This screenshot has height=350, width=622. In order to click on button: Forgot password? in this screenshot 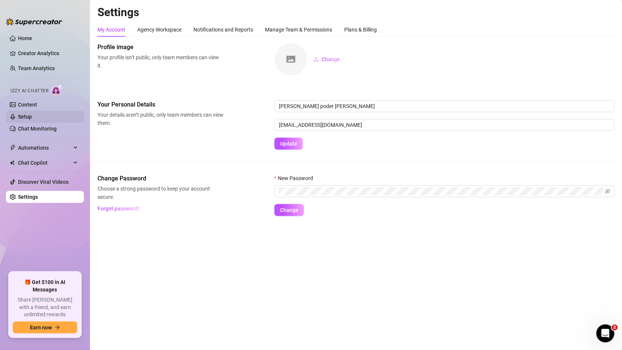, I will do `click(119, 208)`.